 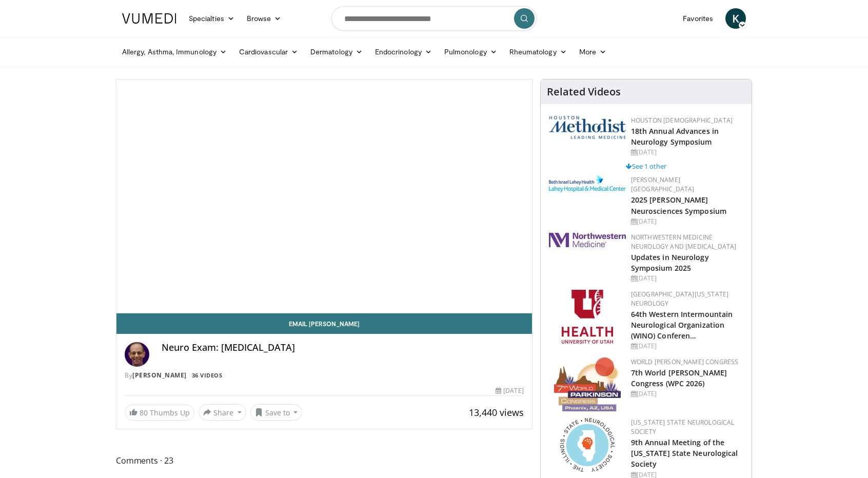 What do you see at coordinates (324, 375) in the screenshot?
I see `div: By` at bounding box center [324, 375].